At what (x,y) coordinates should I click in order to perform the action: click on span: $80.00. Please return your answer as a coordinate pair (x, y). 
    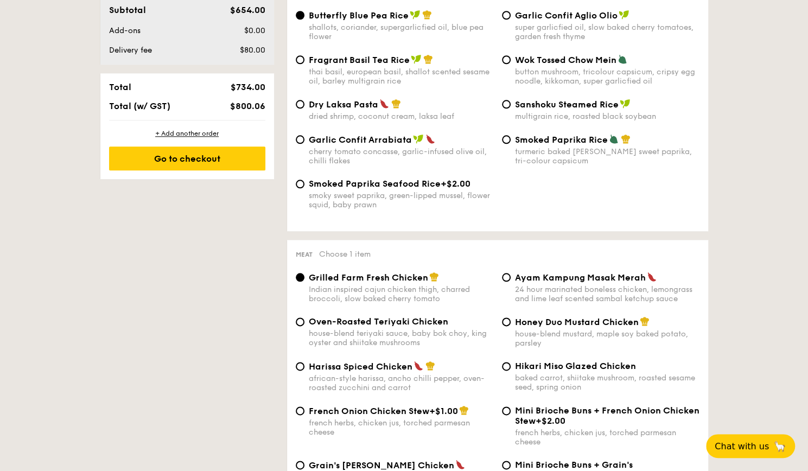
    Looking at the image, I should click on (252, 50).